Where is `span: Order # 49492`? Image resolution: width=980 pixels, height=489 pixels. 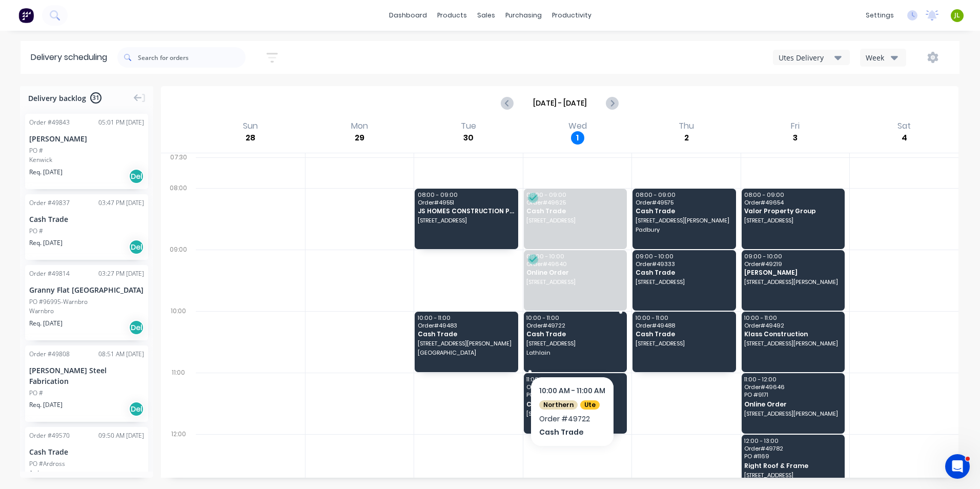 span: Order # 49492 is located at coordinates (792, 325).